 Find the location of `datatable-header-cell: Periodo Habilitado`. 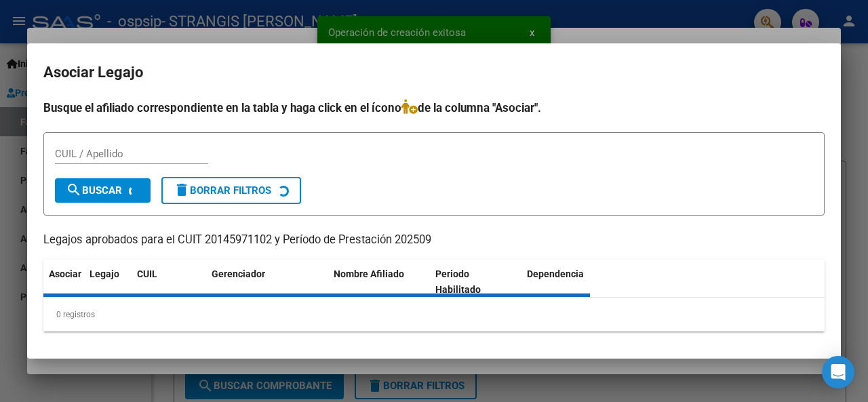

datatable-header-cell: Periodo Habilitado is located at coordinates (475, 282).